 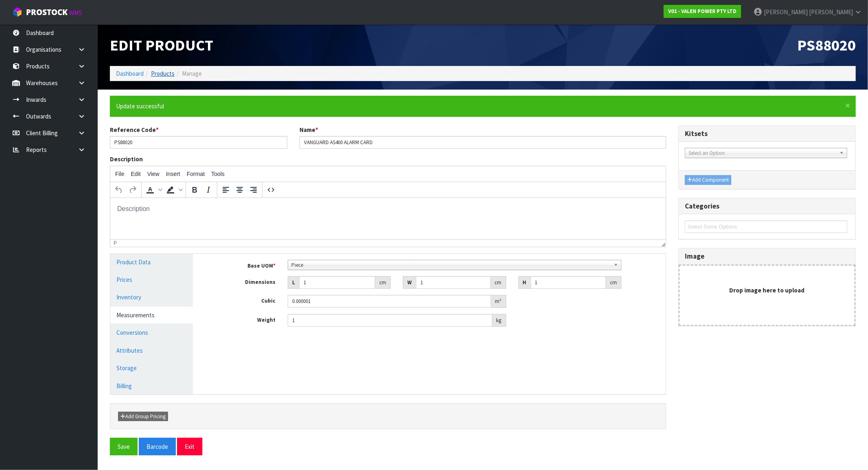 What do you see at coordinates (152, 315) in the screenshot?
I see `a: Measurements` at bounding box center [152, 315].